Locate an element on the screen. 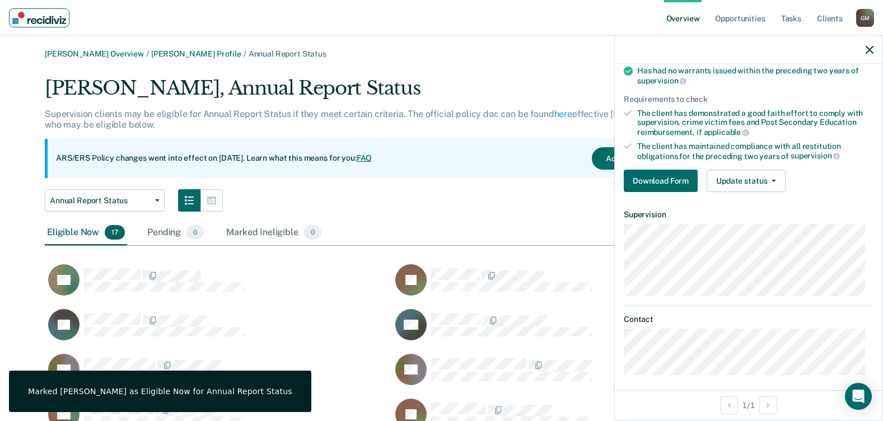 This screenshot has width=883, height=421. div: Open Intercom Messenger is located at coordinates (858, 396).